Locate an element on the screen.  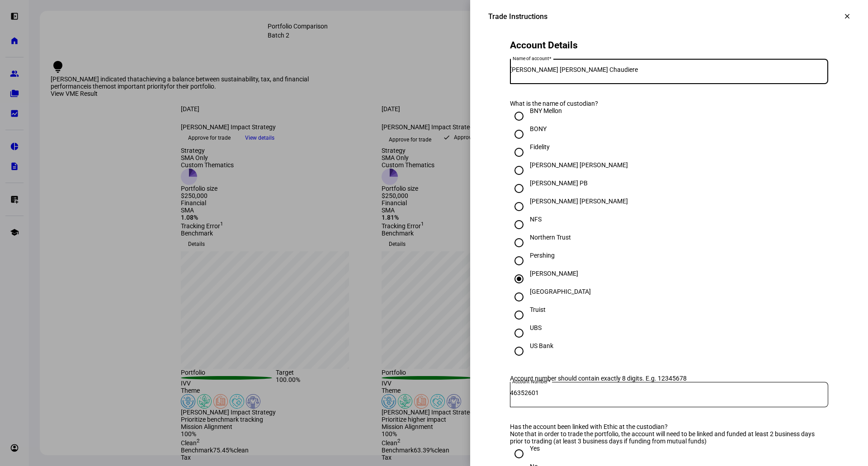
div: Account number should contain exactly 8 digits. E.g. 12345678 is located at coordinates (669, 378).